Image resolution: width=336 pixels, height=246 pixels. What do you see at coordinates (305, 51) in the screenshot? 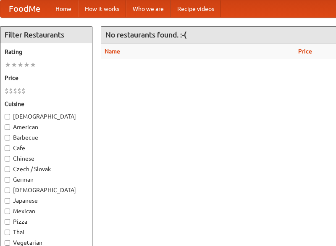
I see `a: Price` at bounding box center [305, 51].